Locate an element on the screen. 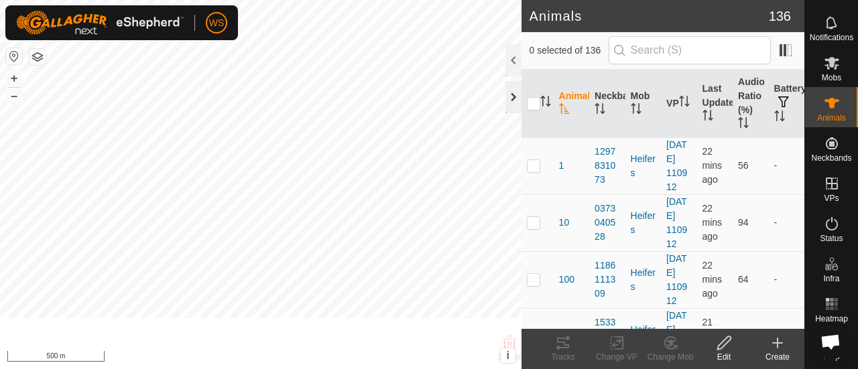 This screenshot has width=858, height=369. div: Open chat is located at coordinates (831, 342).